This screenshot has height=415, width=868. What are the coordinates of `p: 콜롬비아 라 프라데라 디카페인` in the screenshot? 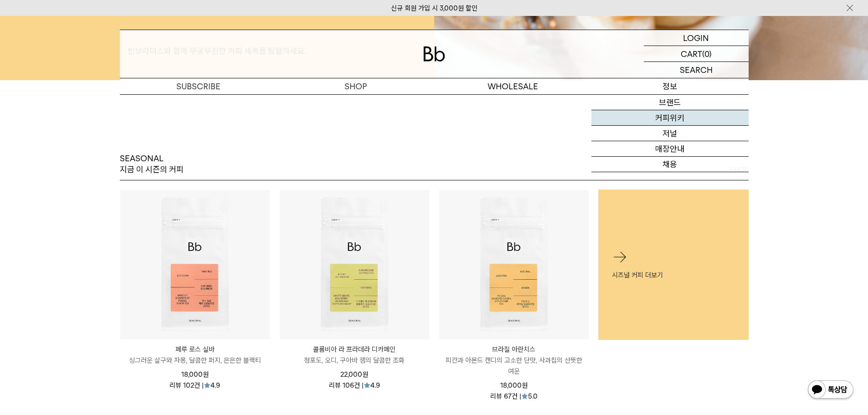 It's located at (354, 350).